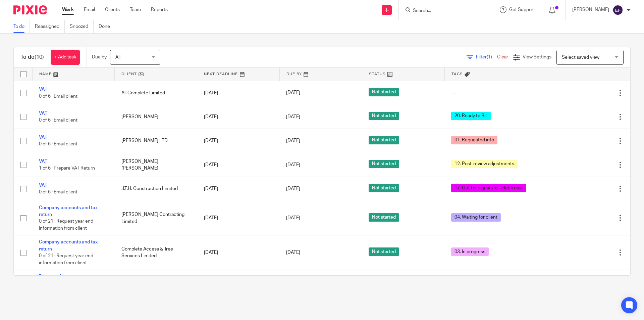  Describe the element at coordinates (457, 74) in the screenshot. I see `span: Tags` at that location.